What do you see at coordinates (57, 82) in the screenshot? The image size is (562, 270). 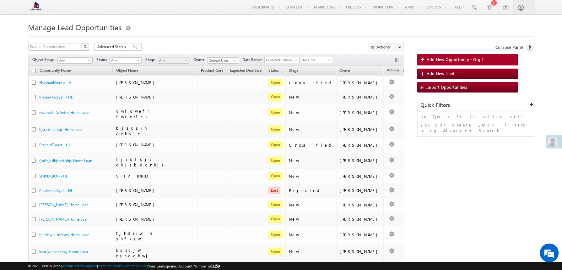 I see `a: ShashankVerma - HL` at bounding box center [57, 82].